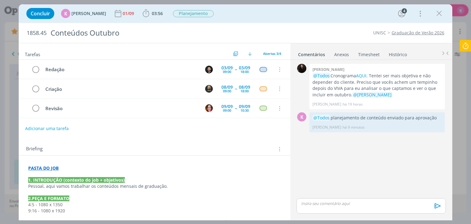 This screenshot has height=224, width=471. What do you see at coordinates (154, 186) in the screenshot?
I see `p: Pessoal, aqui vamos trabalhar os conteúdos mensais de graduação.` at bounding box center [154, 186].